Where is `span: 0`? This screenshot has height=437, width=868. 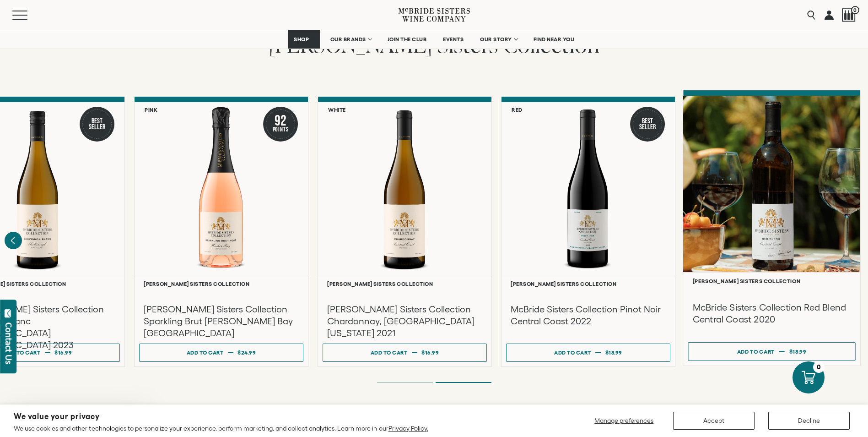
span: 0 is located at coordinates (855, 10).